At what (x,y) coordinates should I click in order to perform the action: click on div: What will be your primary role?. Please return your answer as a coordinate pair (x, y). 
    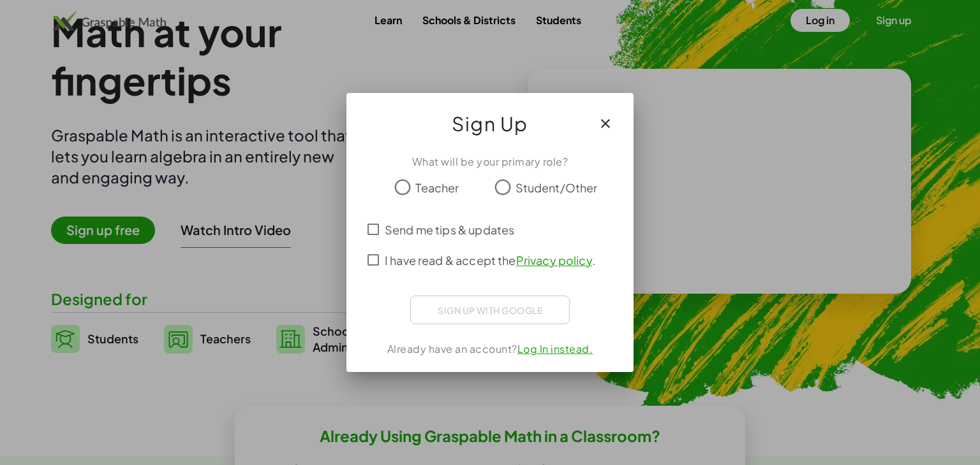
    Looking at the image, I should click on (490, 162).